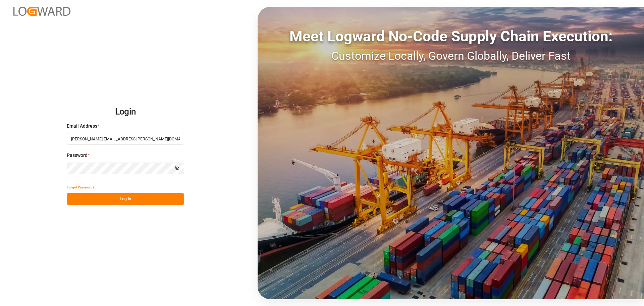 This screenshot has width=644, height=306. Describe the element at coordinates (451, 36) in the screenshot. I see `div: Meet Logward No-Code Supply Chain Execution:` at that location.